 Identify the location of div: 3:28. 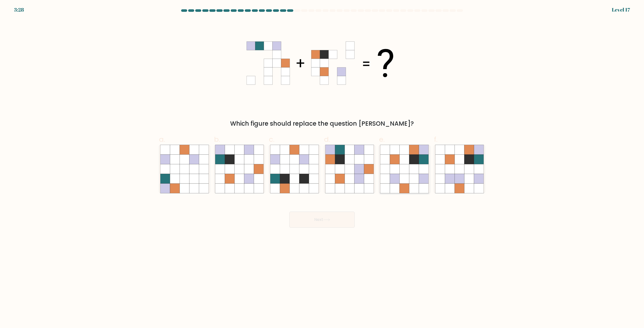
(19, 10).